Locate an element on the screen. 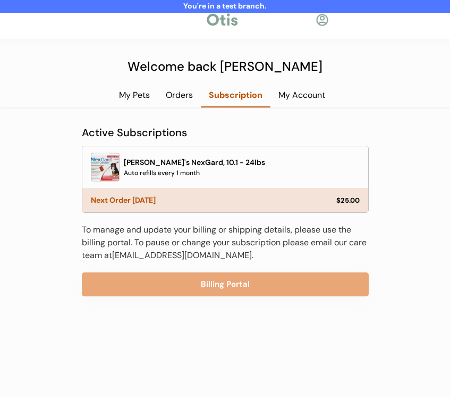  div: My Account is located at coordinates (302, 95).